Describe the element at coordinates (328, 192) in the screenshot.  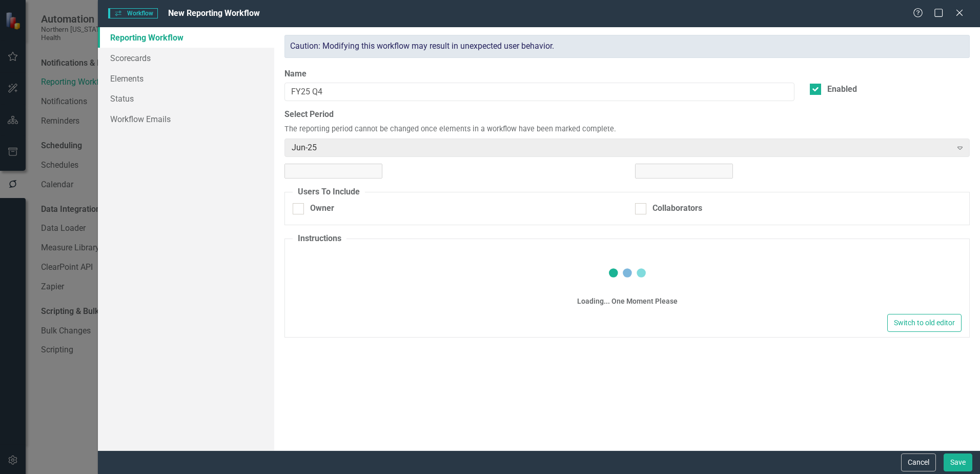
I see `legend: Users To Include` at that location.